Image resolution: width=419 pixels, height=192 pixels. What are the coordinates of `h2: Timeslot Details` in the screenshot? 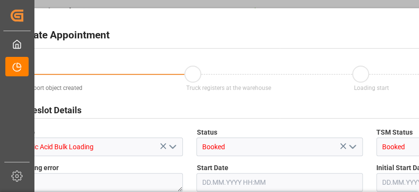 It's located at (49, 110).